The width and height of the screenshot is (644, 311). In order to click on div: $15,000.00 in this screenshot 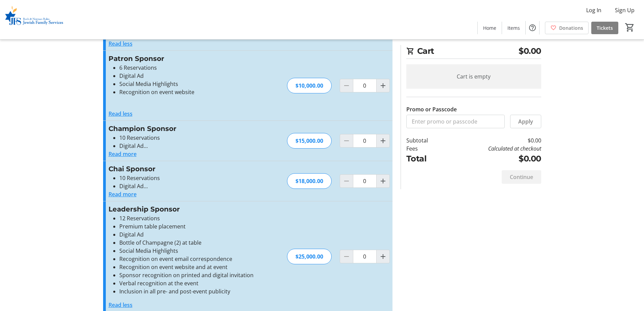, I will do `click(309, 141)`.